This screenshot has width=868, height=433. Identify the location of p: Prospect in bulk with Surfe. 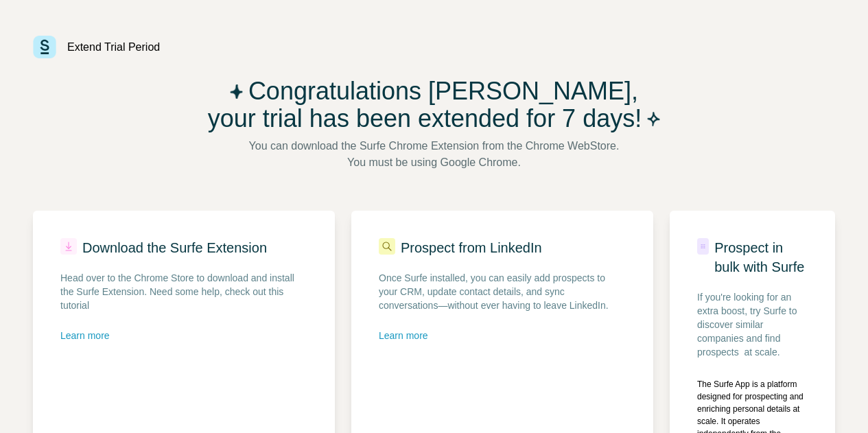
(761, 258).